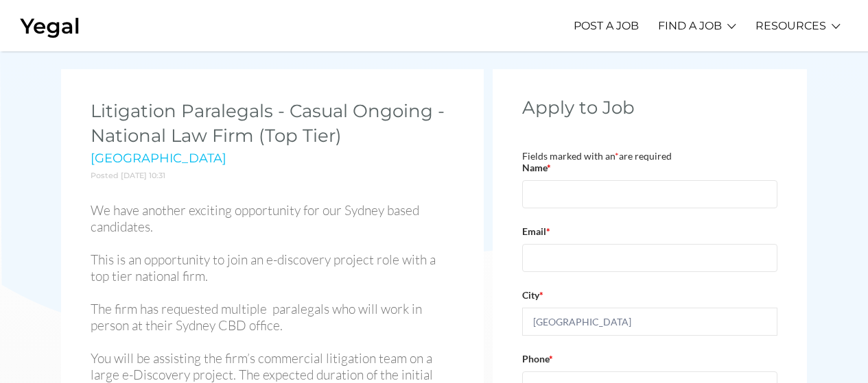 The width and height of the screenshot is (868, 383). What do you see at coordinates (272, 318) in the screenshot?
I see `p: The firm has requested multiple paralegals who will work in person at their Sydney CBD office.` at bounding box center [272, 318].